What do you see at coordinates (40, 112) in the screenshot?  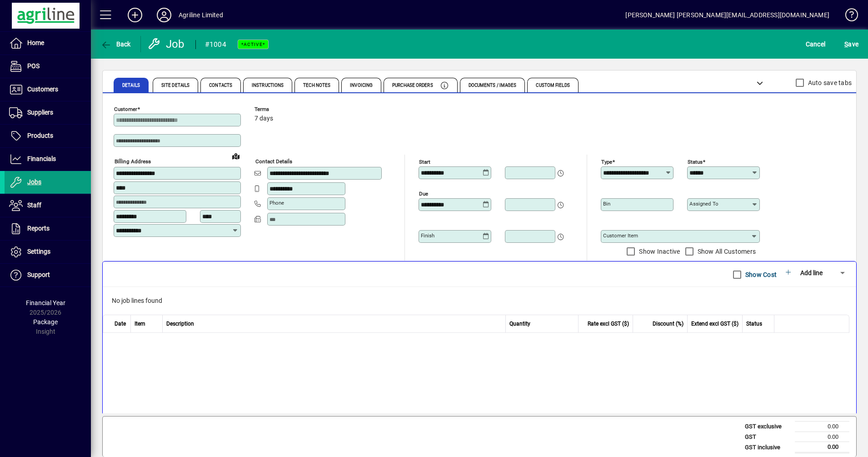 I see `span: Suppliers` at bounding box center [40, 112].